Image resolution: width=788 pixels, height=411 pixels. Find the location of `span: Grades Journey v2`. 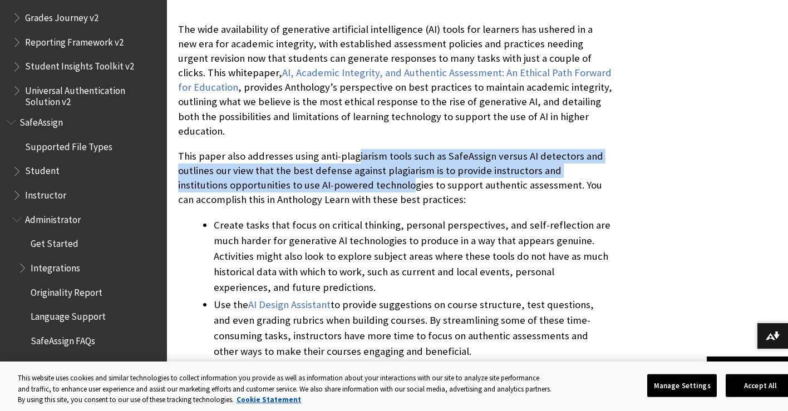

span: Grades Journey v2 is located at coordinates (62, 16).